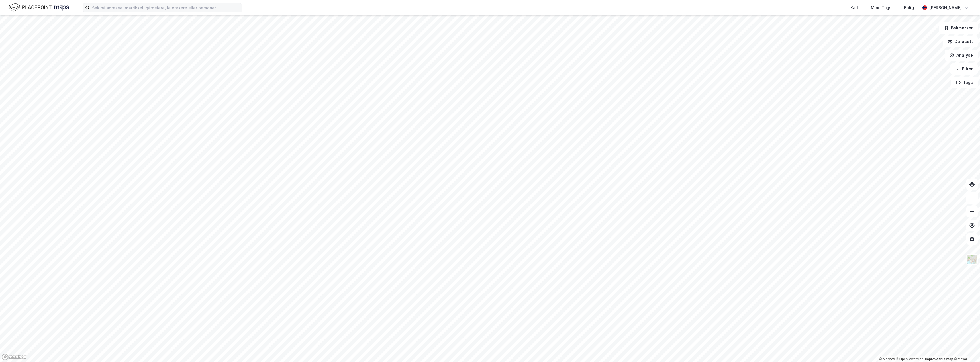  What do you see at coordinates (910, 360) in the screenshot?
I see `a: OpenStreetMap` at bounding box center [910, 360].